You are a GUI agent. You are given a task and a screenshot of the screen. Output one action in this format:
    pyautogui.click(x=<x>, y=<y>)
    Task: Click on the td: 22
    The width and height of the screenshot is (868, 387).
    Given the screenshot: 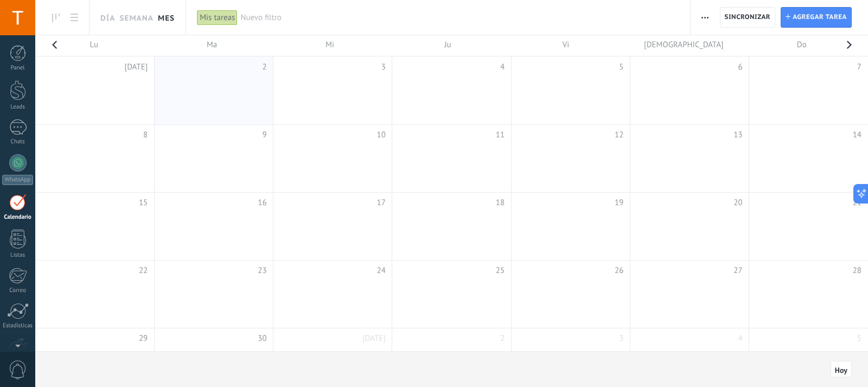 What is the action you would take?
    pyautogui.click(x=95, y=268)
    